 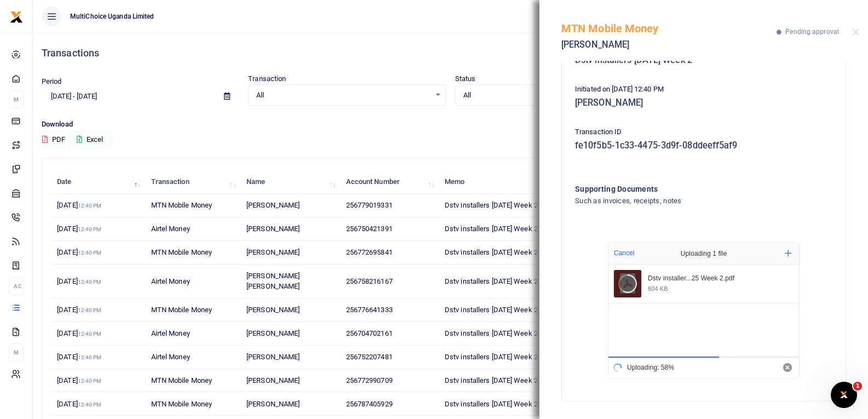 I want to click on button: Close, so click(x=855, y=32).